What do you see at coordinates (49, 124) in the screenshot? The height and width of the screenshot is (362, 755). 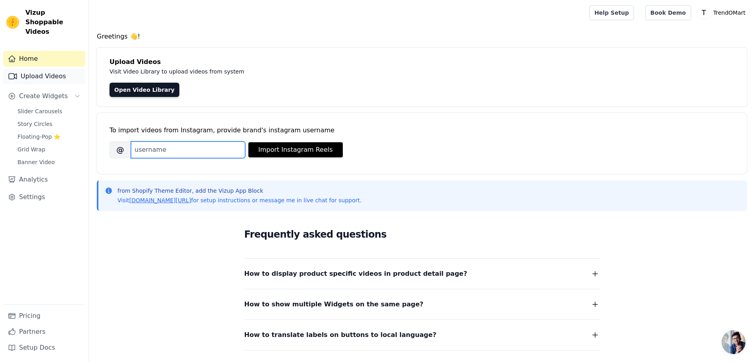 I see `a: Story Circles` at bounding box center [49, 124].